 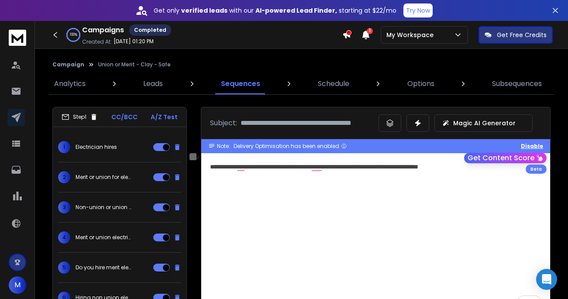 I want to click on p: Get only with our starting at $22/mo, so click(x=275, y=10).